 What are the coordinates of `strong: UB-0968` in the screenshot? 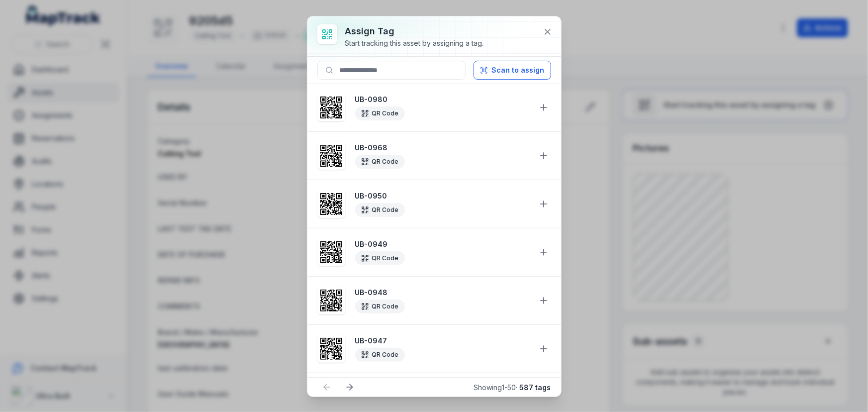 It's located at (442, 148).